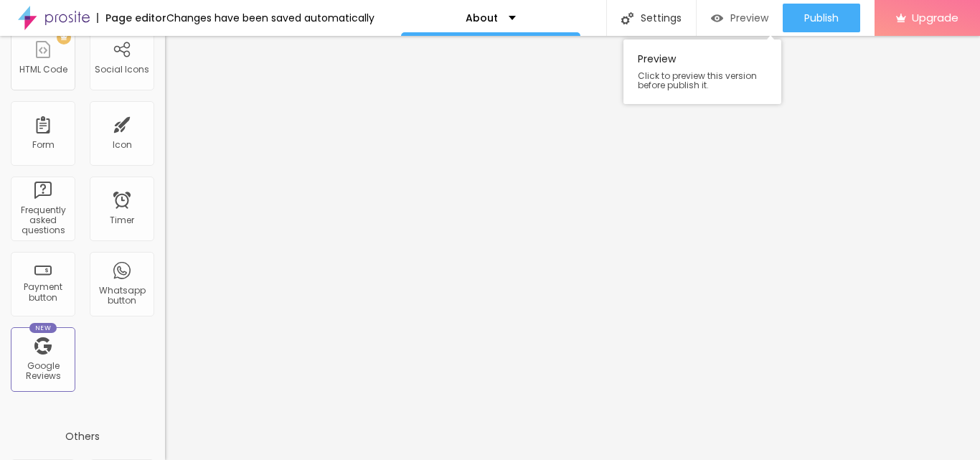  What do you see at coordinates (43, 70) in the screenshot?
I see `div: HTML Code` at bounding box center [43, 70].